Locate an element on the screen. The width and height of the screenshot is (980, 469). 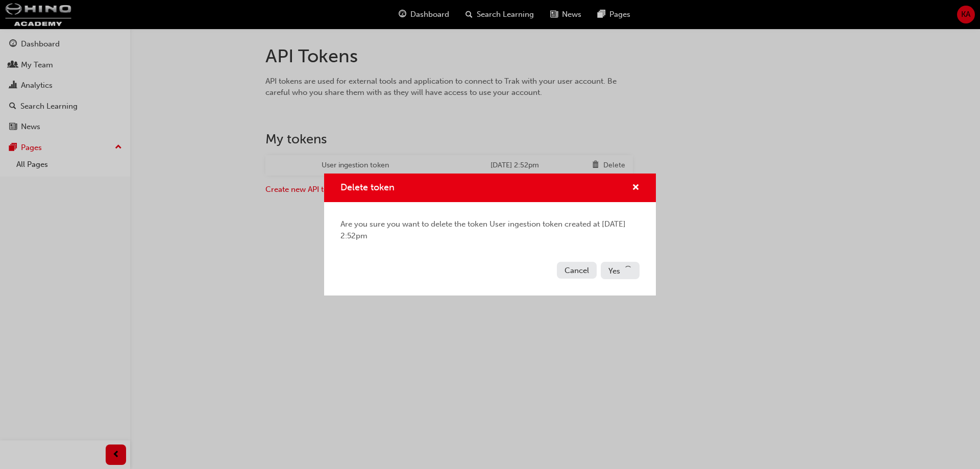
div: Delete token is located at coordinates (490, 235).